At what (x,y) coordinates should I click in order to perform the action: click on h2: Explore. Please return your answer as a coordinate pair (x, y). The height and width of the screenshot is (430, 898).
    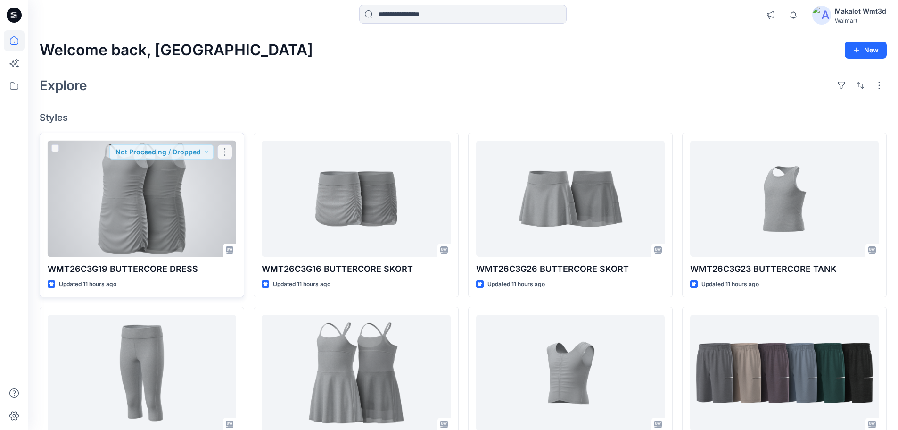
    Looking at the image, I should click on (63, 85).